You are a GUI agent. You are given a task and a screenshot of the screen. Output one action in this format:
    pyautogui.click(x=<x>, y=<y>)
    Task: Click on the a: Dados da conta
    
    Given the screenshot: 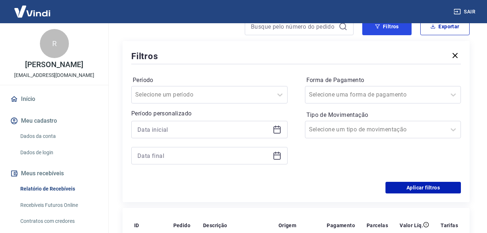 What is the action you would take?
    pyautogui.click(x=58, y=136)
    